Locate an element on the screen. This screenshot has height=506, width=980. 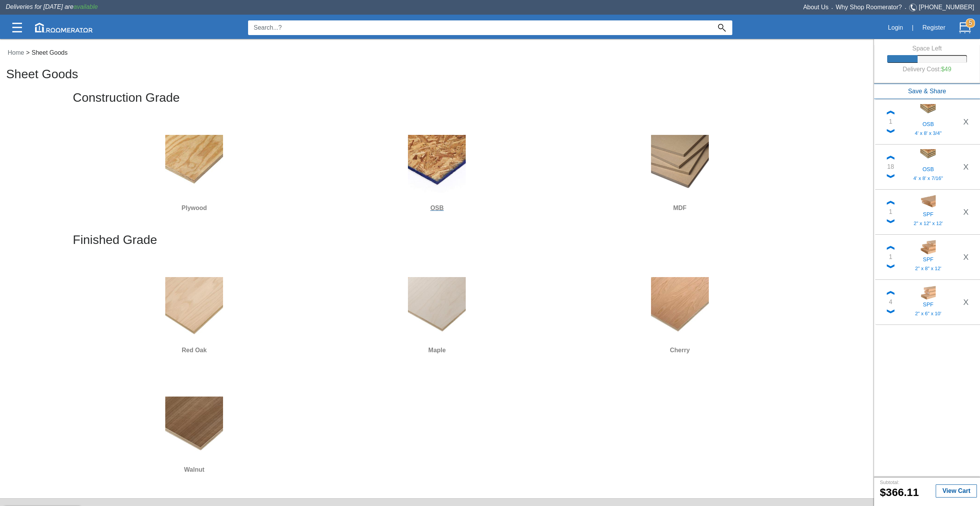
h6: Space Left is located at coordinates (926, 48).